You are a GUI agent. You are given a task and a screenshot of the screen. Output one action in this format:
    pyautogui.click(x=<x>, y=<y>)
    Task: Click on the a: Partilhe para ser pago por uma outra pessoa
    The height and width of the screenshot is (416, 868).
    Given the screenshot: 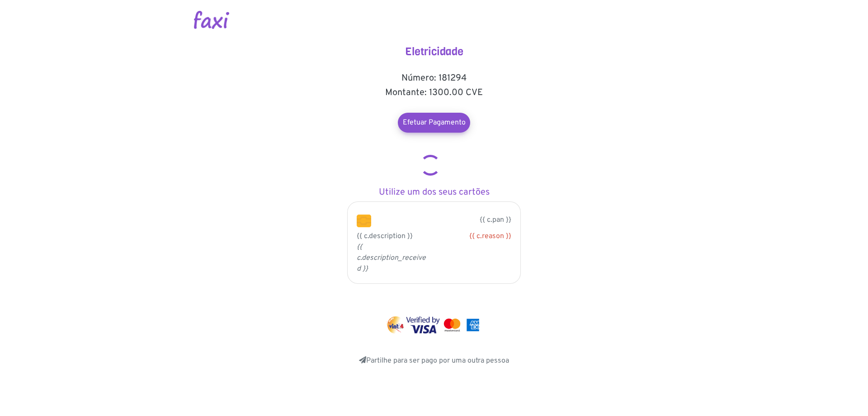 What is the action you would take?
    pyautogui.click(x=434, y=361)
    